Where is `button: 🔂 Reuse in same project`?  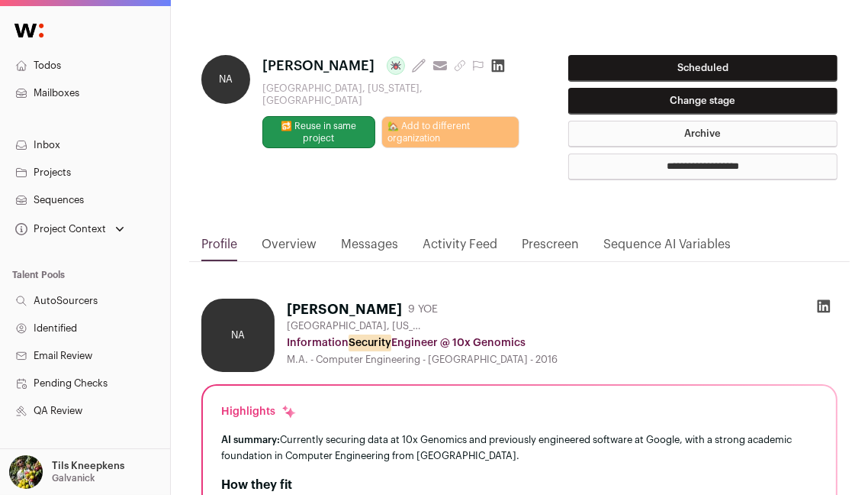
button: 🔂 Reuse in same project is located at coordinates (319, 132).